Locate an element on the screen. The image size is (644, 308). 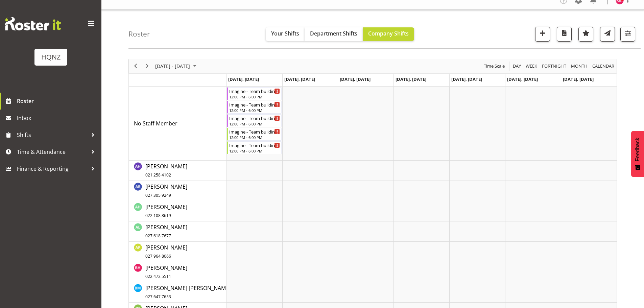
span: calendar is located at coordinates (603, 66).